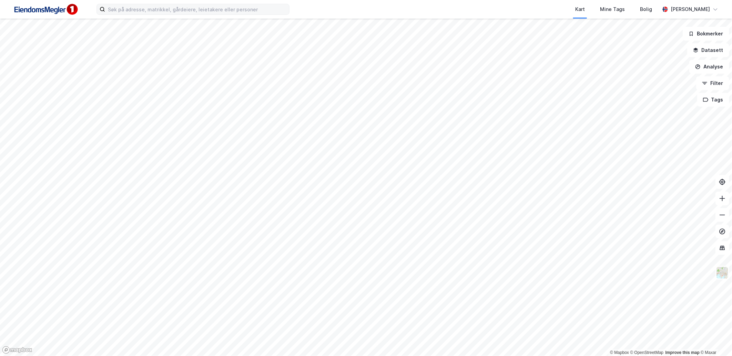 This screenshot has width=732, height=356. Describe the element at coordinates (612, 9) in the screenshot. I see `div: Mine Tags` at that location.